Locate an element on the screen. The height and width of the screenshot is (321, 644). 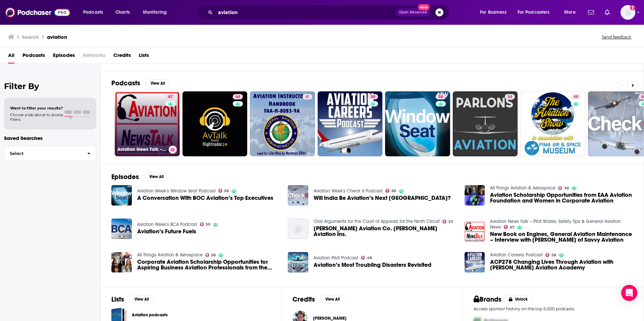
h2: Filter By is located at coordinates (50, 86).